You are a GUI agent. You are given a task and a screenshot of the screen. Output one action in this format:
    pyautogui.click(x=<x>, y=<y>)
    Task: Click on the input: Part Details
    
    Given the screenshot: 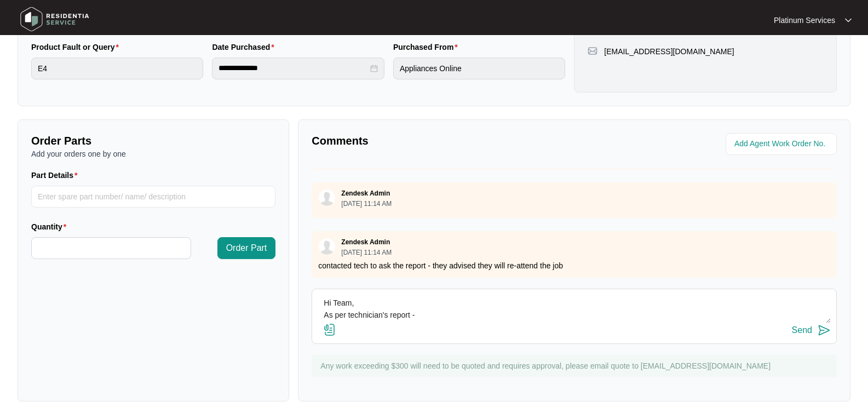 What is the action you would take?
    pyautogui.click(x=154, y=197)
    